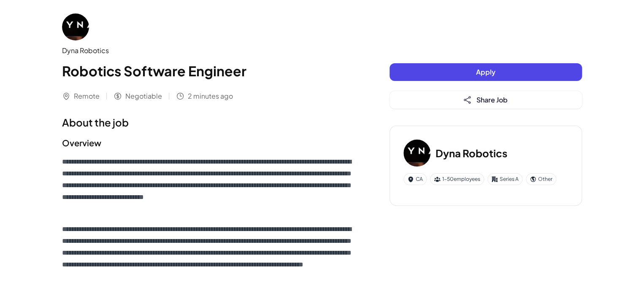 The height and width of the screenshot is (293, 644). Describe the element at coordinates (87, 96) in the screenshot. I see `span: Remote` at that location.